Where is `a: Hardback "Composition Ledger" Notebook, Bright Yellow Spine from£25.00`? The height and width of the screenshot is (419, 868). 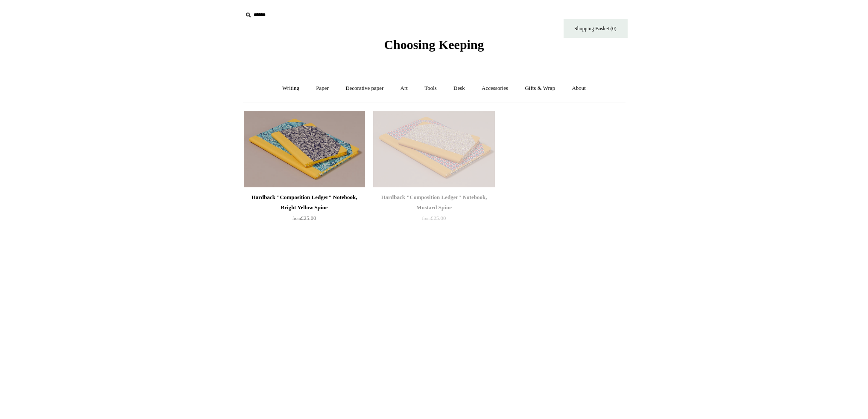 a: Hardback "Composition Ledger" Notebook, Bright Yellow Spine from£25.00 is located at coordinates (305, 210).